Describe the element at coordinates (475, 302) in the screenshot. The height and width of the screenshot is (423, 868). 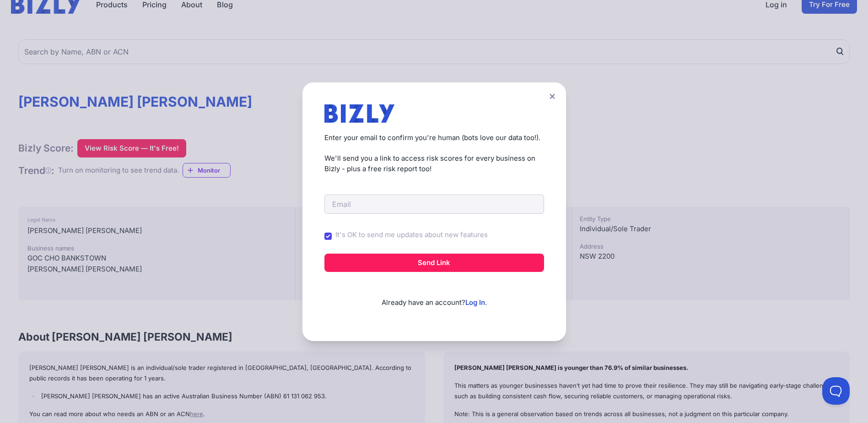
I see `a: Log In` at that location.